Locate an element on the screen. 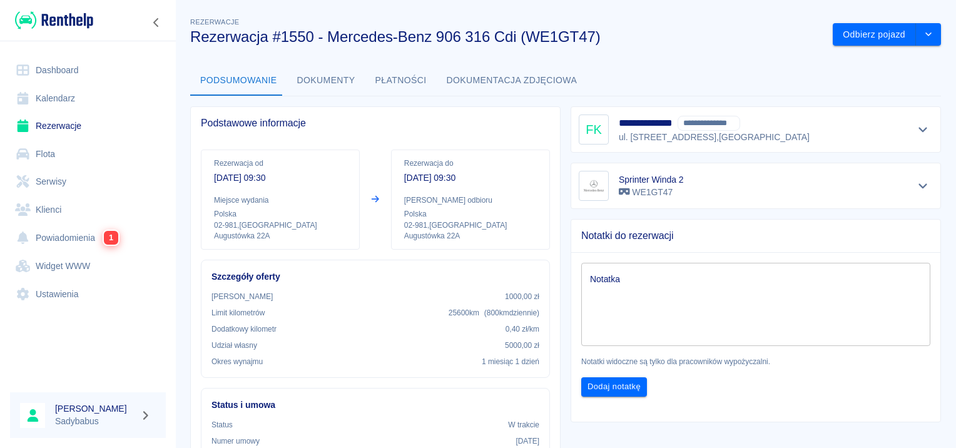 The image size is (956, 448). button: Podsumowanie is located at coordinates (238, 81).